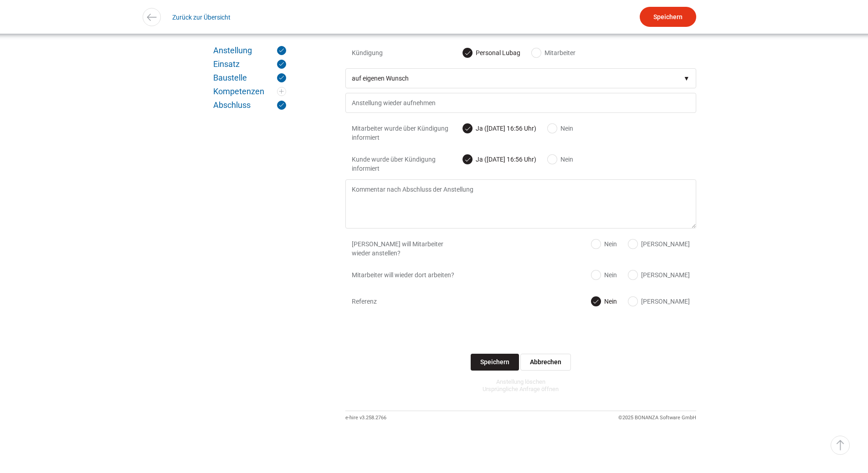  Describe the element at coordinates (521, 103) in the screenshot. I see `input: Anstellung wieder aufnehmen` at that location.